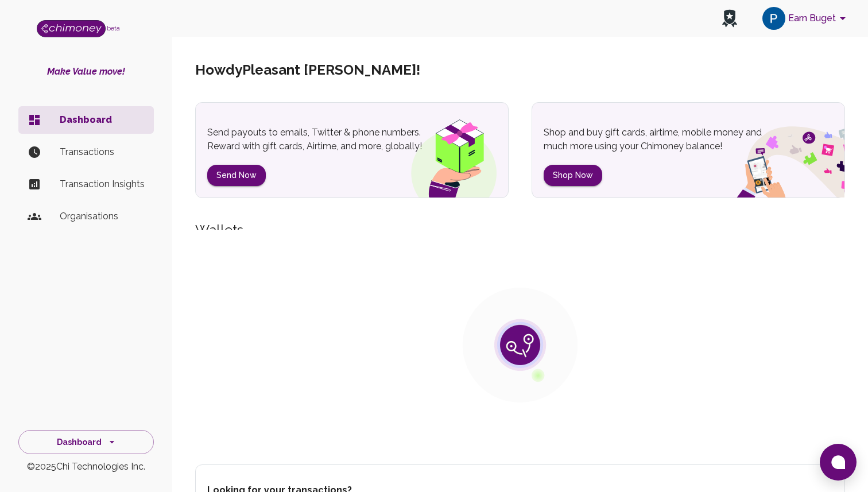  Describe the element at coordinates (71, 29) in the screenshot. I see `img: Logo` at that location.